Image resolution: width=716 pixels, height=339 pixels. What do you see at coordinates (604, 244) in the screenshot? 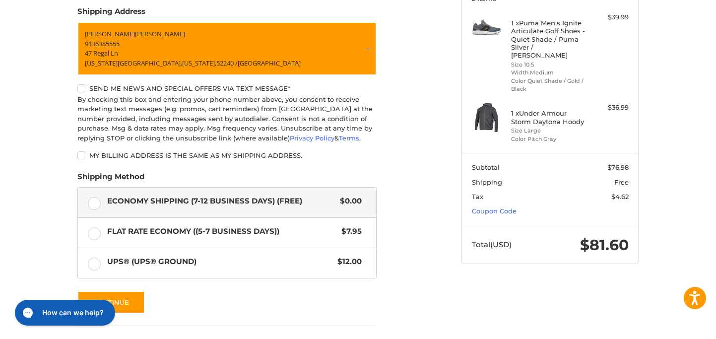
I see `span: $81.60` at bounding box center [604, 244].